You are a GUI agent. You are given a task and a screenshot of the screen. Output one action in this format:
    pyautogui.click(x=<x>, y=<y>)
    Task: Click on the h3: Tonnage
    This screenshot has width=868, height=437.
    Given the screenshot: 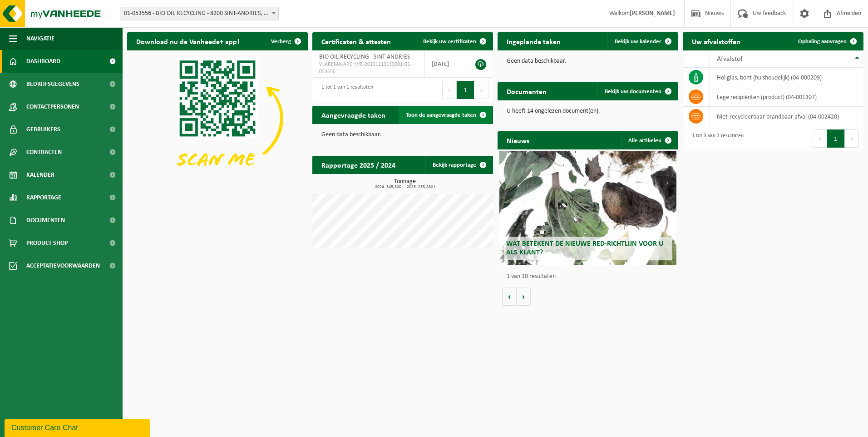 What is the action you would take?
    pyautogui.click(x=405, y=184)
    